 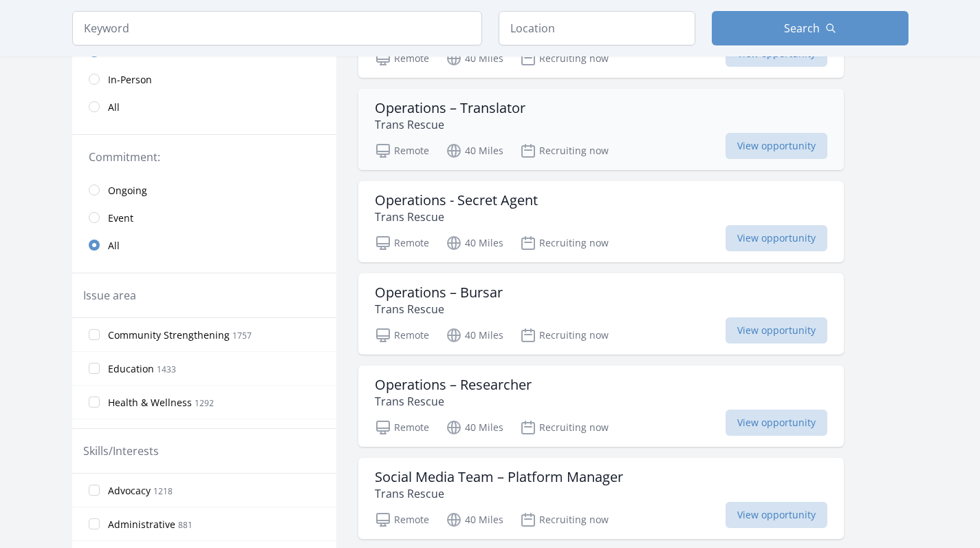 I want to click on a: Event, so click(x=205, y=217).